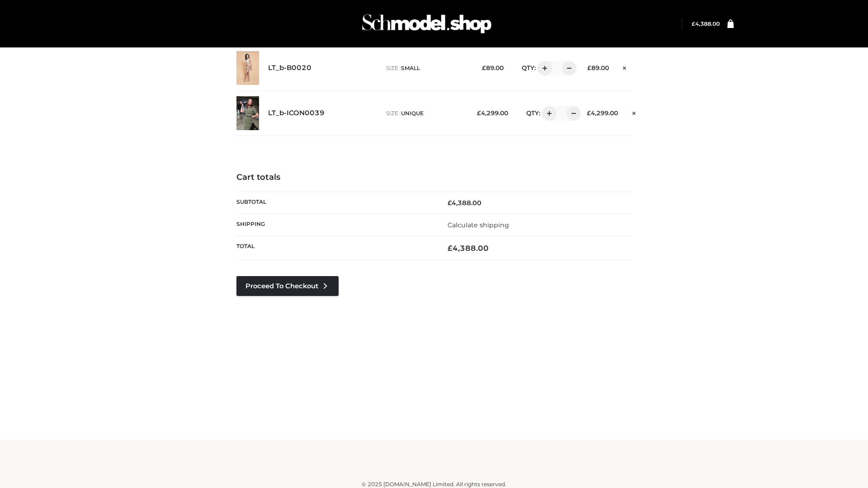 Image resolution: width=868 pixels, height=488 pixels. I want to click on span: SMALL, so click(411, 68).